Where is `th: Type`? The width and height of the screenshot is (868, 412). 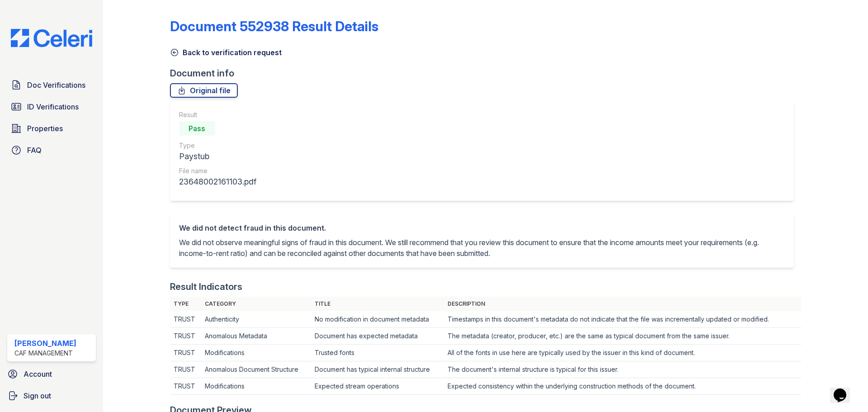
th: Type is located at coordinates (185, 304).